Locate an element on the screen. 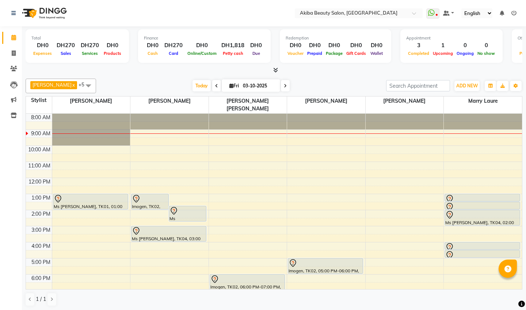 Image resolution: width=526 pixels, height=310 pixels. span: Ongoing is located at coordinates (465, 53).